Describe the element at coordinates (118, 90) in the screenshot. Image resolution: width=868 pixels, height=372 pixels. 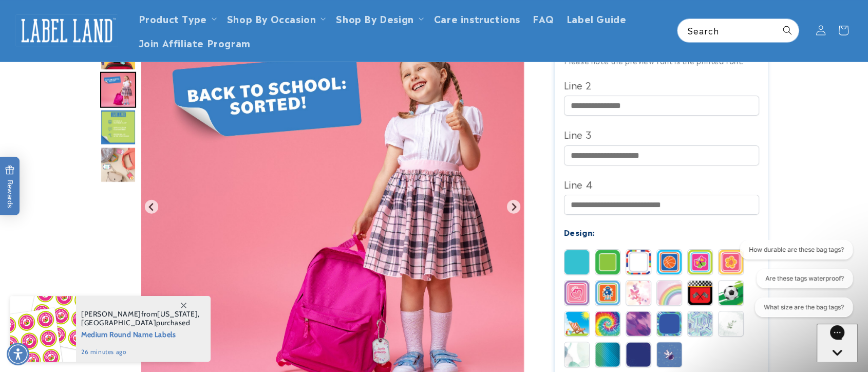
I see `div: Go to slide 7` at that location.